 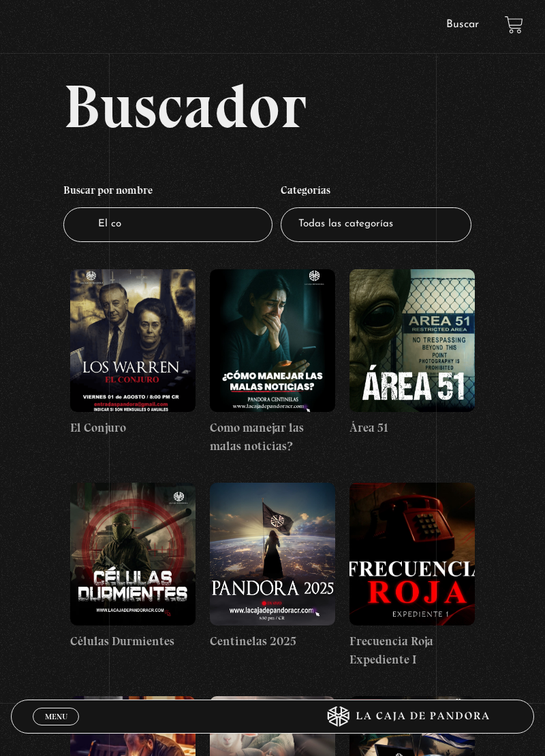 I want to click on a: Frecuencia Roja Expediente I, so click(x=412, y=576).